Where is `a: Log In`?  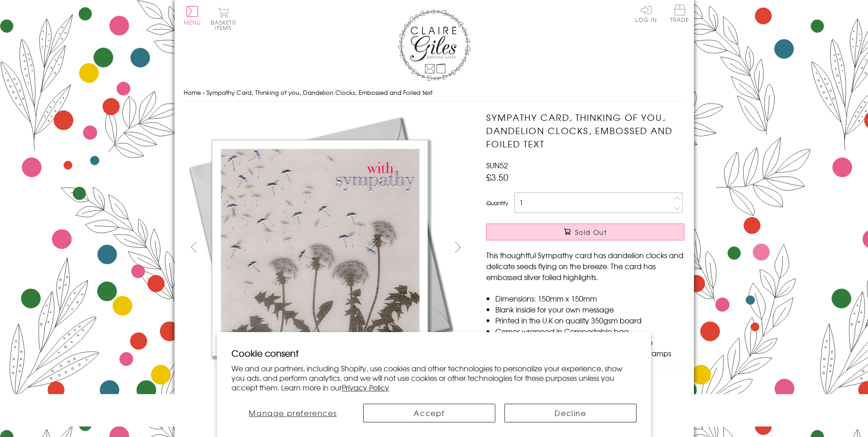
a: Log In is located at coordinates (647, 13).